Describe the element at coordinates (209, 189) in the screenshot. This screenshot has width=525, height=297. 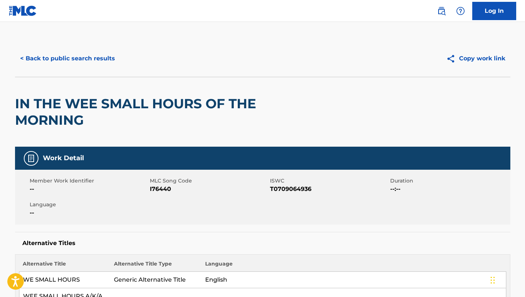
I see `span: I76440` at that location.